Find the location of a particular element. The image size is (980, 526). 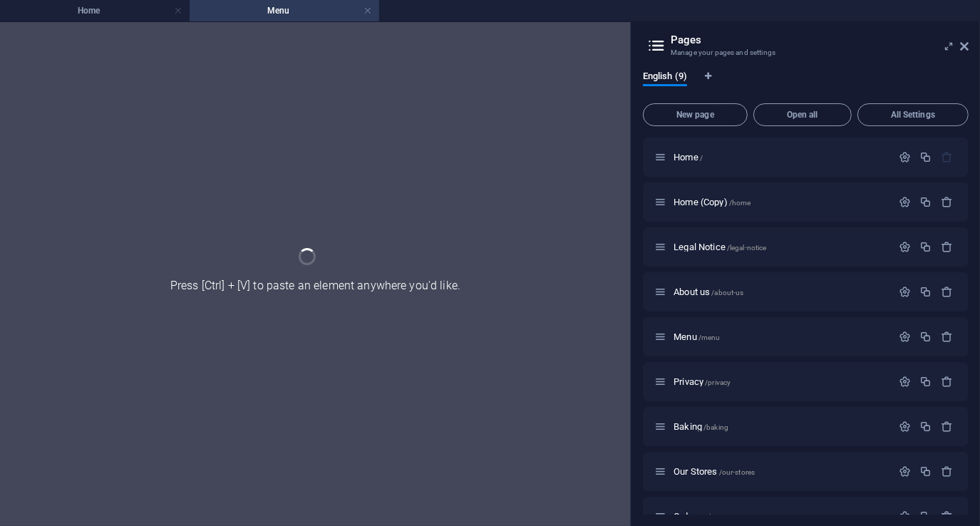

h3: Manage your pages and settings is located at coordinates (806, 52).